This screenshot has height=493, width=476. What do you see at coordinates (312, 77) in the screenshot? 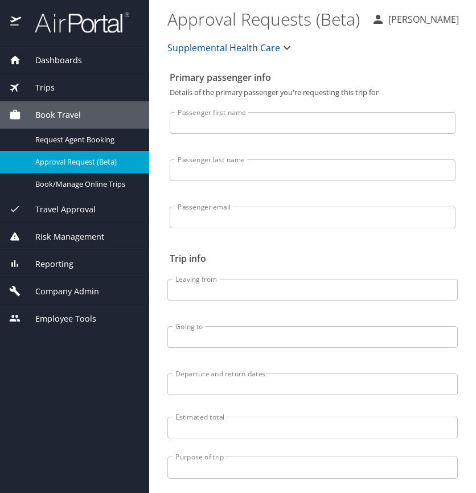
I see `h2: Primary passenger info` at bounding box center [312, 77].